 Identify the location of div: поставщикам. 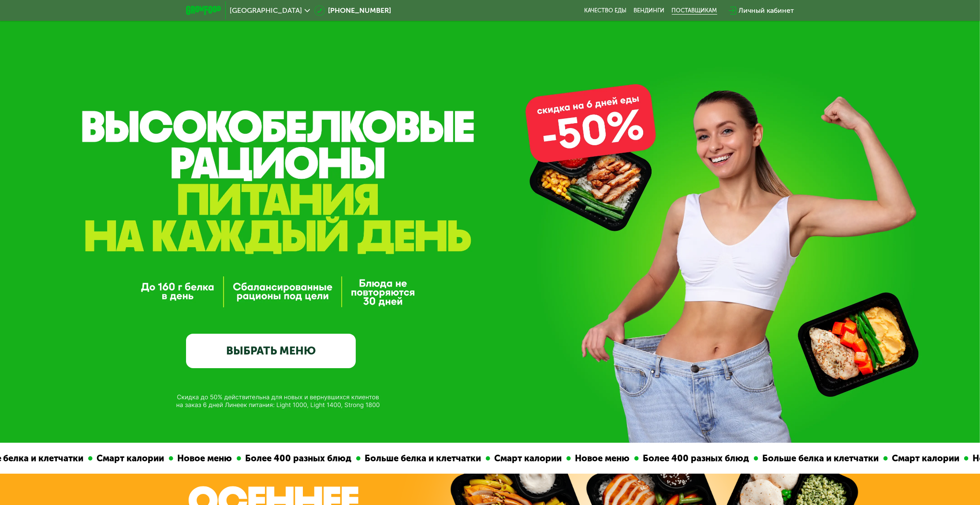
(695, 10).